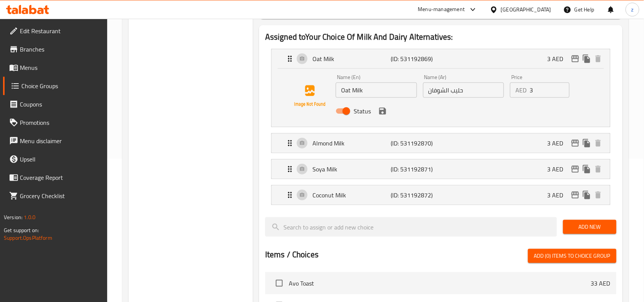 The width and height of the screenshot is (644, 302). What do you see at coordinates (279, 283) in the screenshot?
I see `span: Select choice` at bounding box center [279, 283].